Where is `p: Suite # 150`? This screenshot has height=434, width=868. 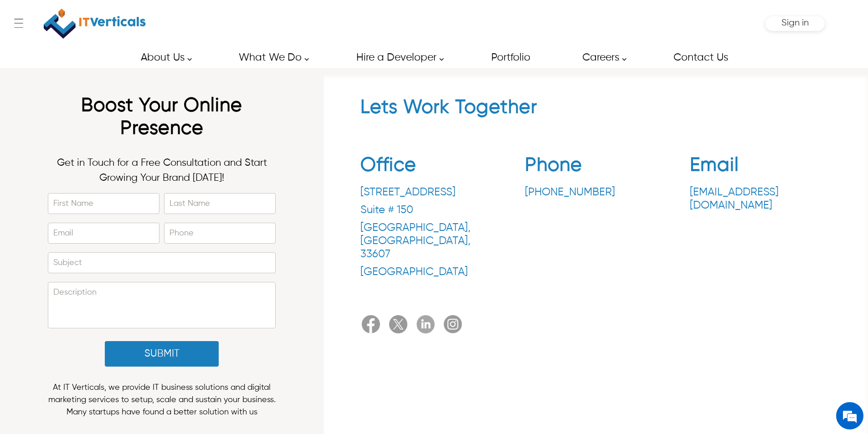 p: Suite # 150 is located at coordinates (431, 210).